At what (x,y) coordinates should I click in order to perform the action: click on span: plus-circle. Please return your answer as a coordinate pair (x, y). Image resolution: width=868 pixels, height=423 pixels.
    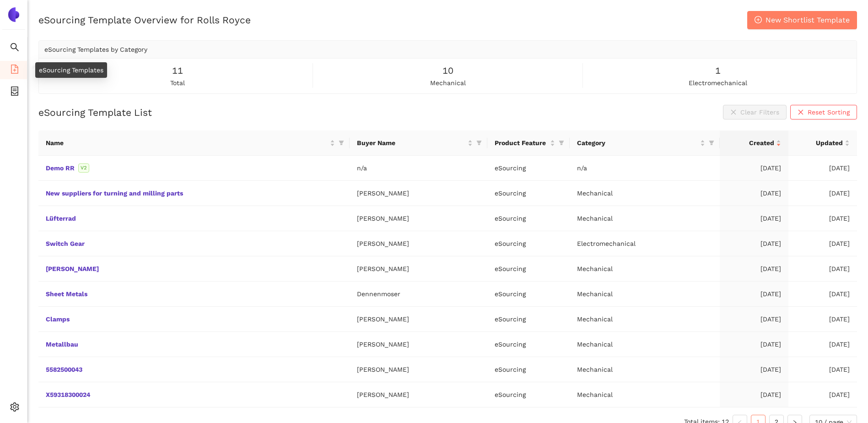
    Looking at the image, I should click on (758, 20).